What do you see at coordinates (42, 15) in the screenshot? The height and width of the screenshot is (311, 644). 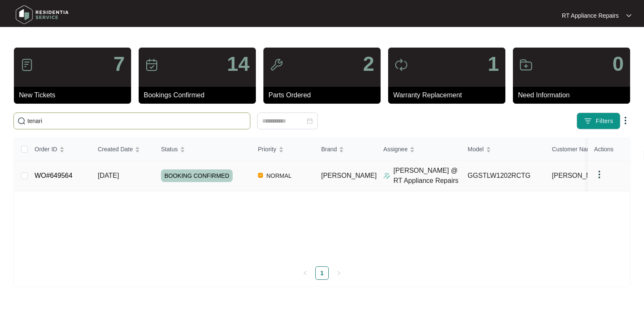 I see `img: residentia service logo` at bounding box center [42, 15].